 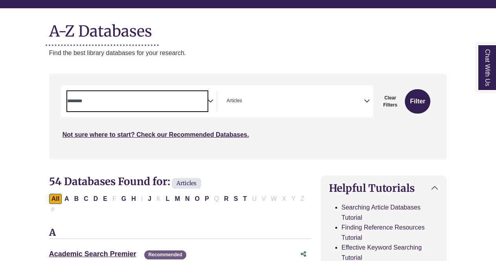 I want to click on h3: A, so click(x=180, y=233).